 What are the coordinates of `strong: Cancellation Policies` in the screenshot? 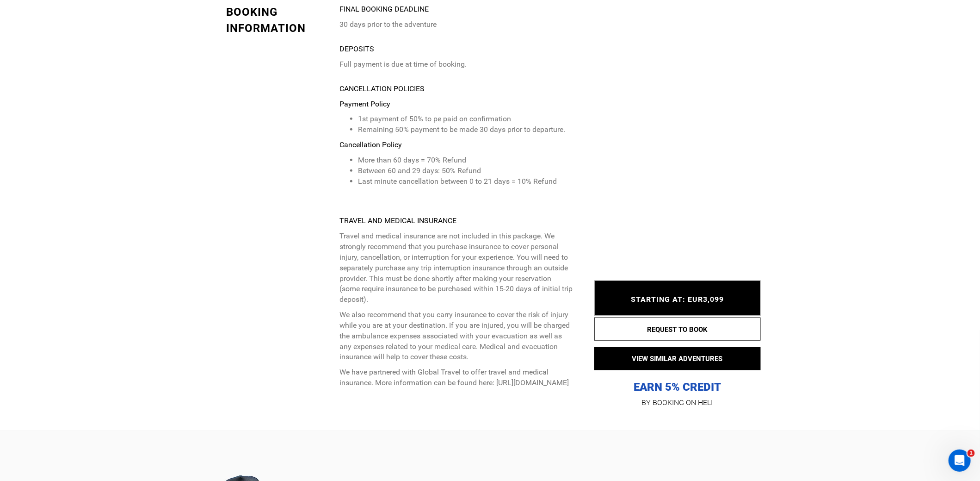 It's located at (382, 89).